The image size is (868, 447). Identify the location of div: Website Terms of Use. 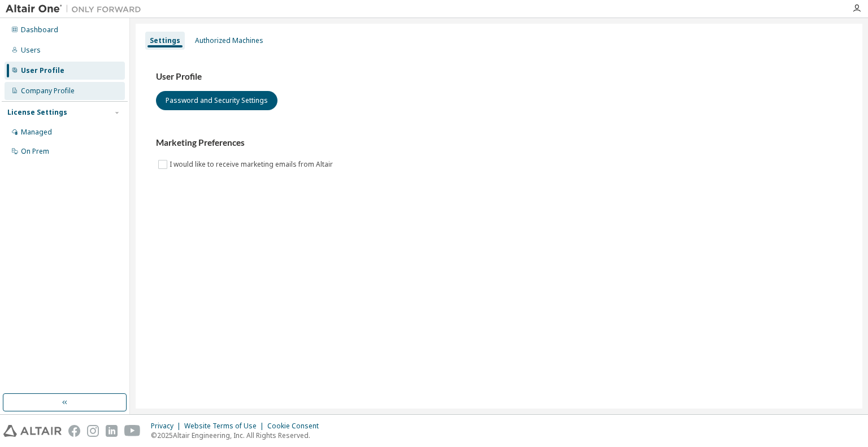
(225, 426).